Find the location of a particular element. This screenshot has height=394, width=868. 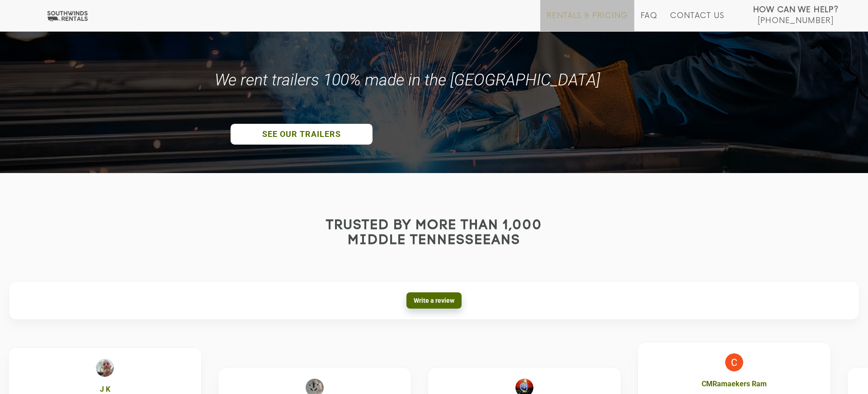

img: CMRamaekers Ram is located at coordinates (685, 363).